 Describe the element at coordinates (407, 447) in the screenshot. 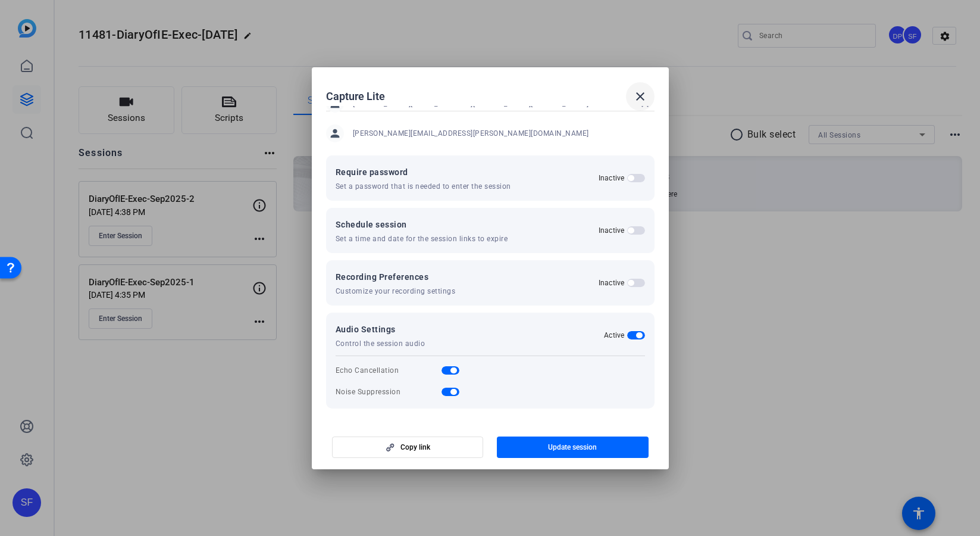

I see `button: Copy link` at that location.